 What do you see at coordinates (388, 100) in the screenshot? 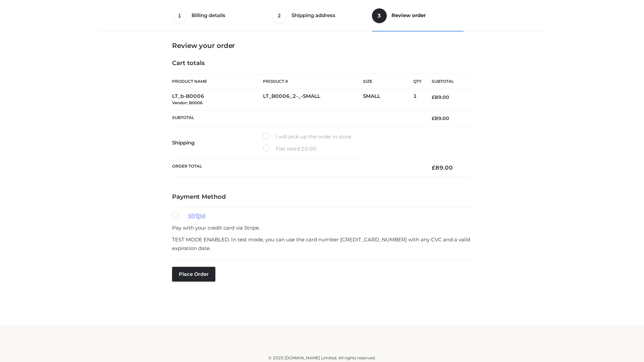
I see `td: SMALL` at bounding box center [388, 100].